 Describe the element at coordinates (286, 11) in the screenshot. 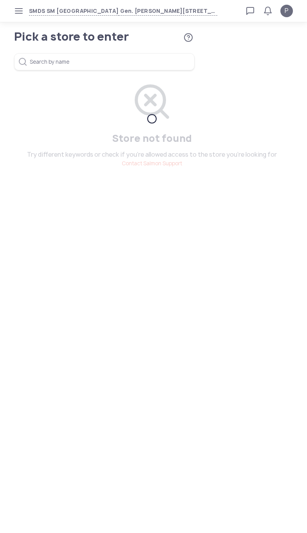

I see `button: P` at that location.